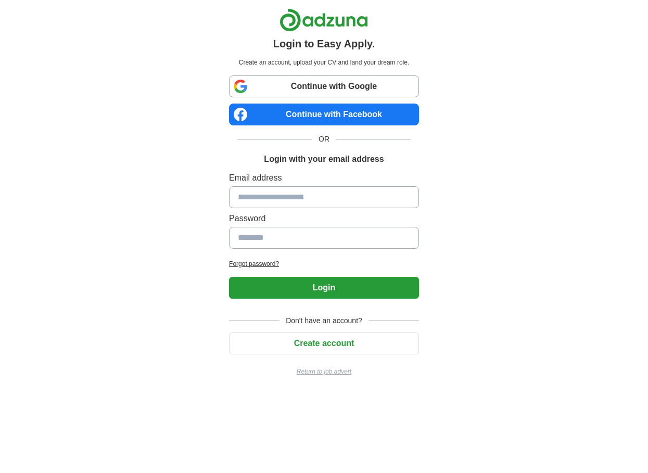  I want to click on button: Login, so click(324, 288).